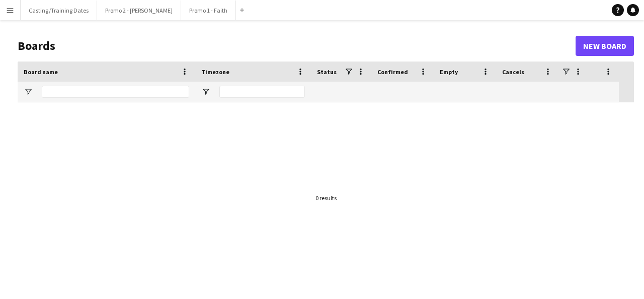  I want to click on button: Promo 1 - Faith, so click(208, 10).